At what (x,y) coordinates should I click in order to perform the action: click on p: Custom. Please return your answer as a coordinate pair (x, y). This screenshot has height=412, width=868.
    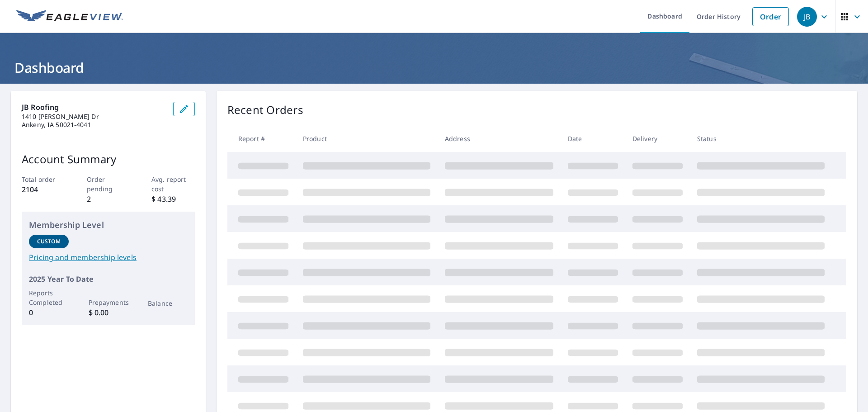
    Looking at the image, I should click on (49, 242).